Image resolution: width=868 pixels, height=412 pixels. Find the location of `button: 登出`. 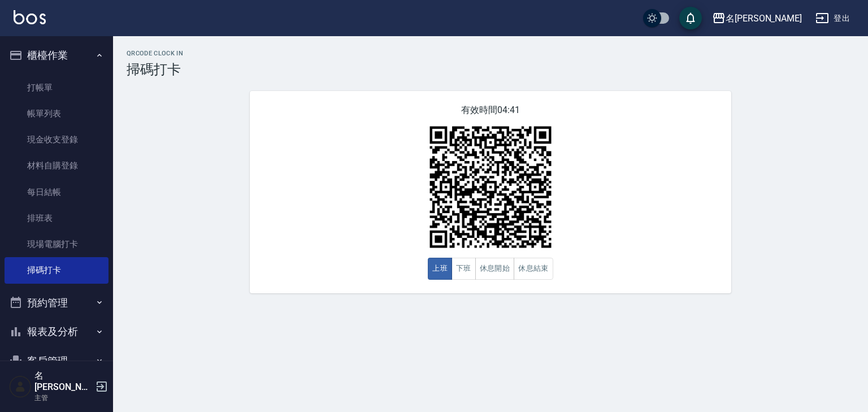

button: 登出 is located at coordinates (833, 18).